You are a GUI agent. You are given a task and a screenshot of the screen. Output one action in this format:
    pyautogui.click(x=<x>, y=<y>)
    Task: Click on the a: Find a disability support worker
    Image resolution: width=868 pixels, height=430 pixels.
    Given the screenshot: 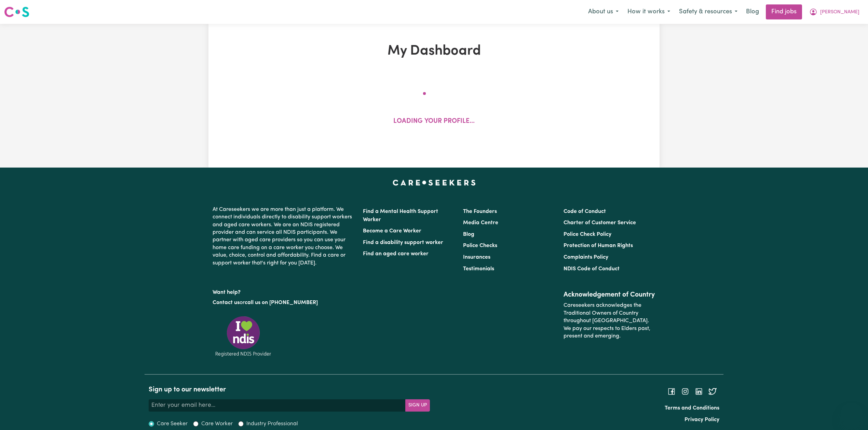 What is the action you would take?
    pyautogui.click(x=403, y=243)
    